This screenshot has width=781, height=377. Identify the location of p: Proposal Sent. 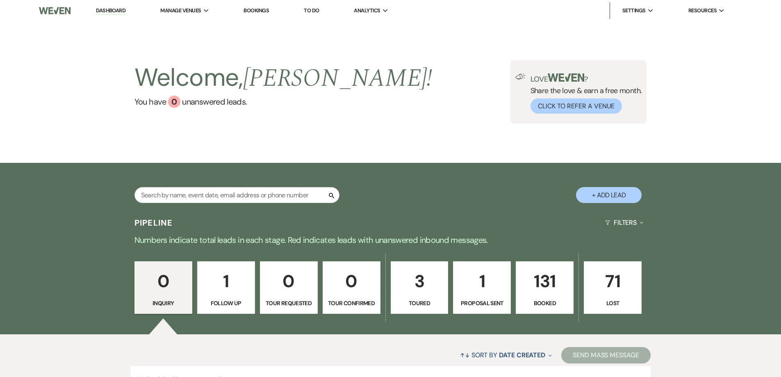
(482, 303).